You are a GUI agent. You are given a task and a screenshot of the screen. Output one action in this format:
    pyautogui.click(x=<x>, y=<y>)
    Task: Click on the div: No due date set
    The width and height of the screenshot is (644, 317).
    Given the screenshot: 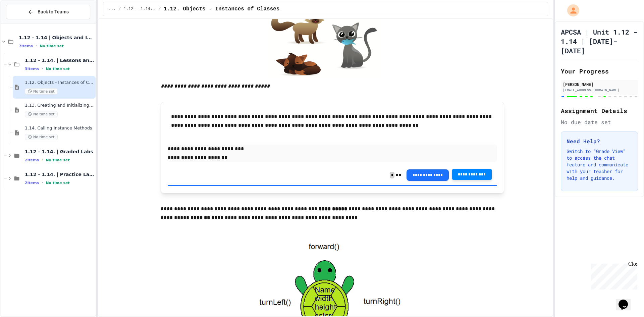 What is the action you would take?
    pyautogui.click(x=599, y=122)
    